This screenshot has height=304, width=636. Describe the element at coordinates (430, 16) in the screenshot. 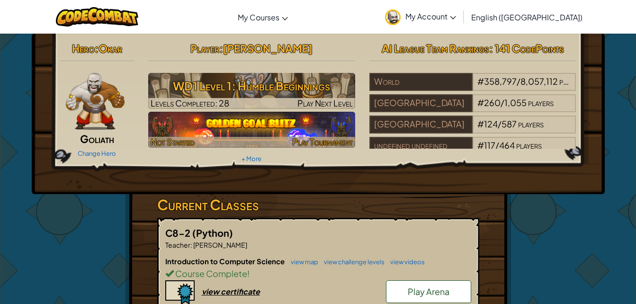

I see `span: My Account` at that location.